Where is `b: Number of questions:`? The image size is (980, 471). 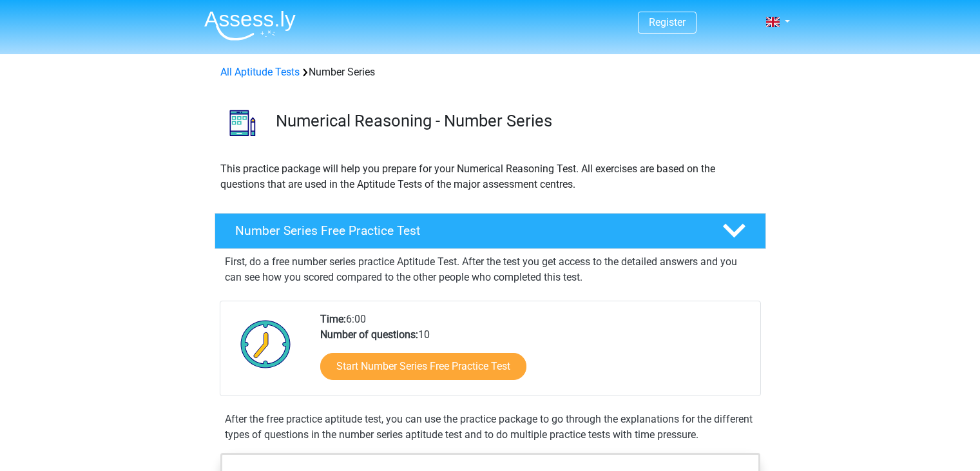 b: Number of questions: is located at coordinates (369, 334).